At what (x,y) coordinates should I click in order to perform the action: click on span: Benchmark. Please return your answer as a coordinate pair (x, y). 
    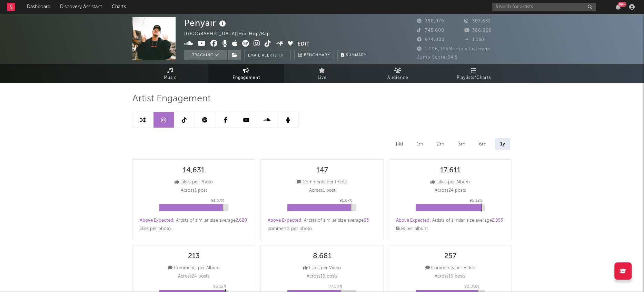
    Looking at the image, I should click on (316, 56).